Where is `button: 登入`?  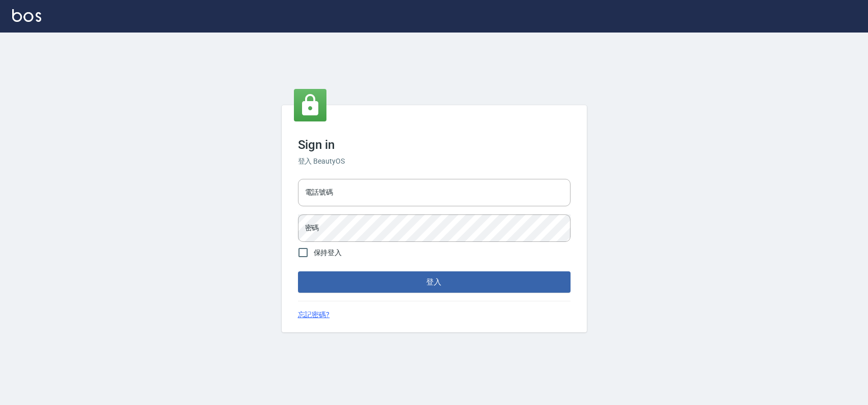 button: 登入 is located at coordinates (434, 282).